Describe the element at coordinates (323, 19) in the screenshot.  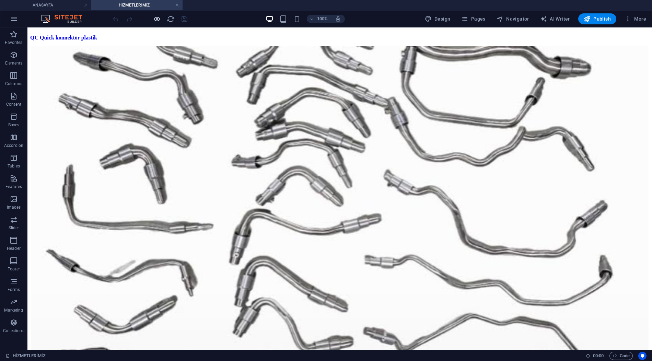
I see `h6: 100%` at that location.